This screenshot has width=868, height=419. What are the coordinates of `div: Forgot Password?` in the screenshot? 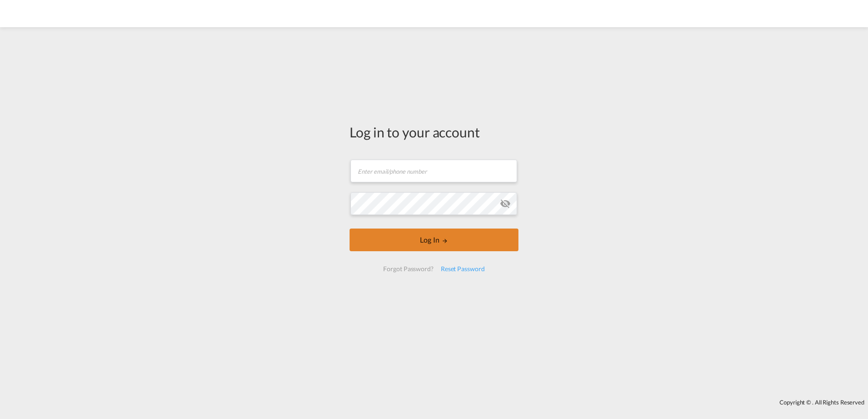 It's located at (408, 269).